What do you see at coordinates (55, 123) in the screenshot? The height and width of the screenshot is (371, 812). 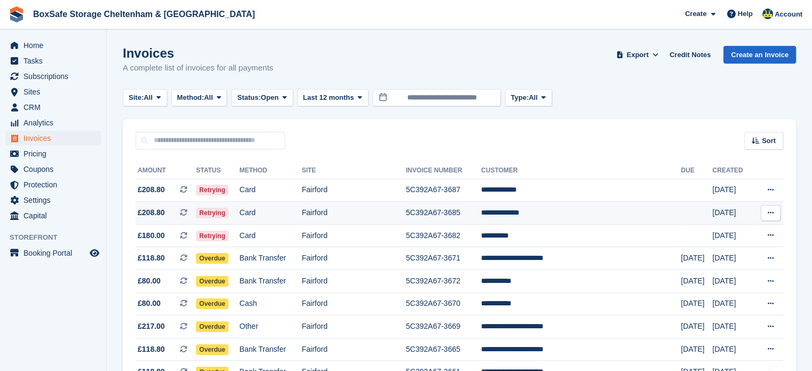 I see `span: Analytics` at bounding box center [55, 123].